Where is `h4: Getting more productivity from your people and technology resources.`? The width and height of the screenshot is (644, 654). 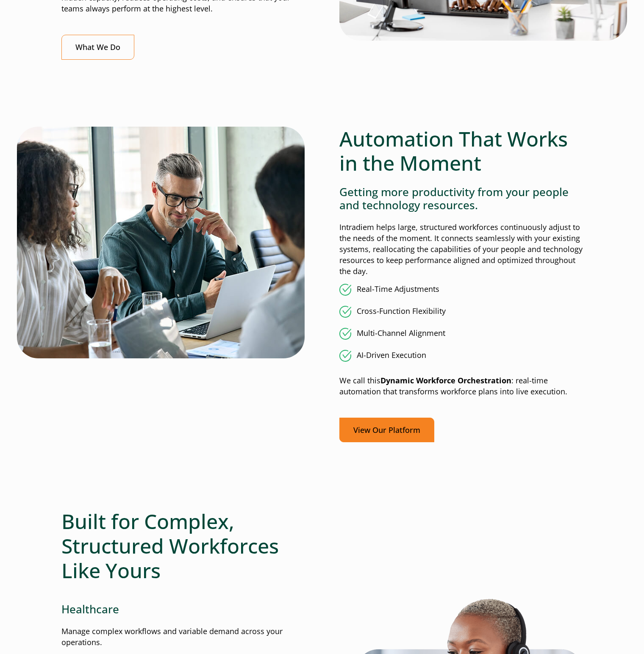 h4: Getting more productivity from your people and technology resources. is located at coordinates (461, 199).